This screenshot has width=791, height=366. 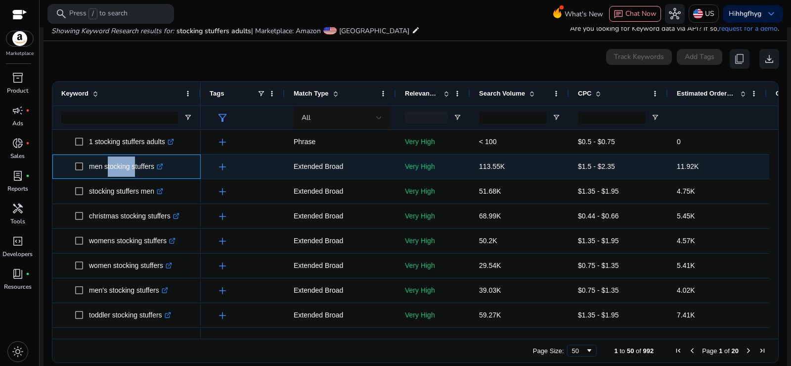 I want to click on button: download, so click(x=770, y=59).